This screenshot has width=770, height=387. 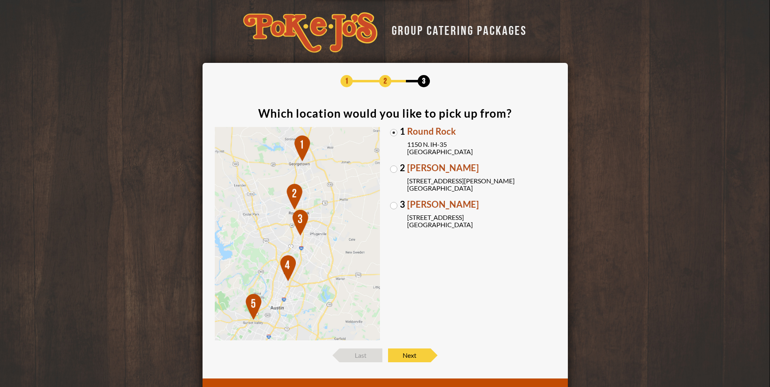 What do you see at coordinates (482, 132) in the screenshot?
I see `span: Round Rock` at bounding box center [482, 132].